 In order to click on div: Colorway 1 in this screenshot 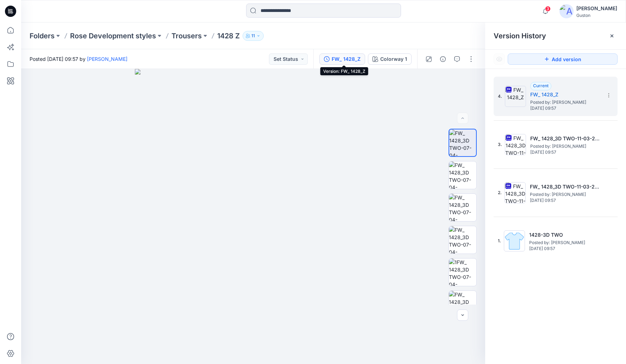, I will do `click(393, 59)`.